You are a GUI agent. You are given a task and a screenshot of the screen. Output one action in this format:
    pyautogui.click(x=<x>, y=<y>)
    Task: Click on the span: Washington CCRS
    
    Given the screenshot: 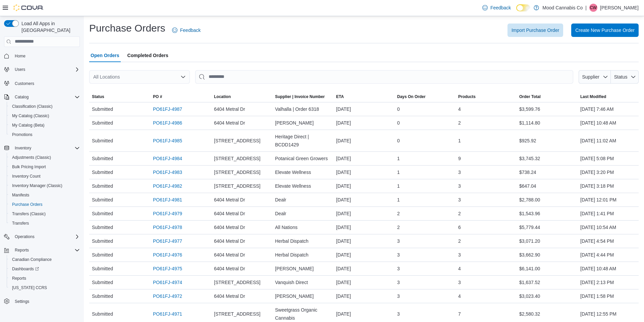 What is the action you would take?
    pyautogui.click(x=45, y=288)
    